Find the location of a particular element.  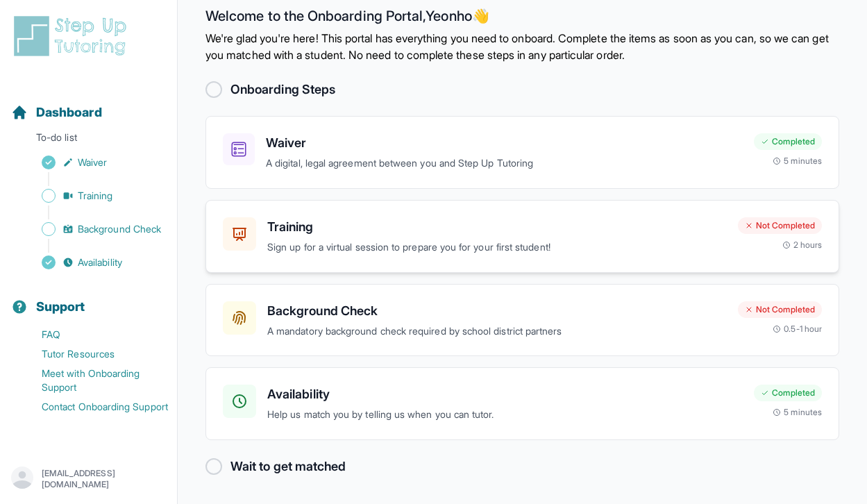

a: TrainingSign up for a virtual session to prepare you for your first student!Not Completed2 hours is located at coordinates (522, 236).